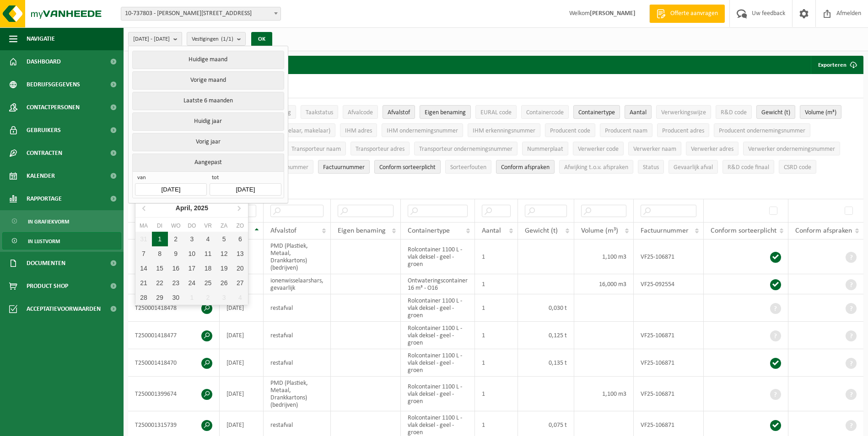 Image resolution: width=868 pixels, height=436 pixels. I want to click on span: Verwerker naam, so click(654, 149).